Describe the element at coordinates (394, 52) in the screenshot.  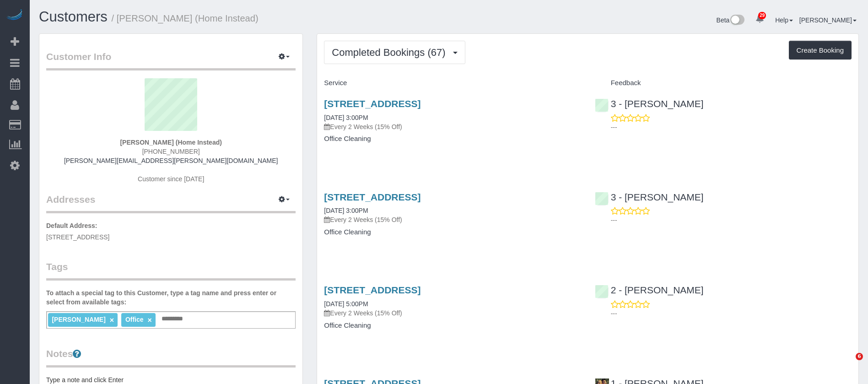
I see `button: Completed Bookings (67)` at that location.